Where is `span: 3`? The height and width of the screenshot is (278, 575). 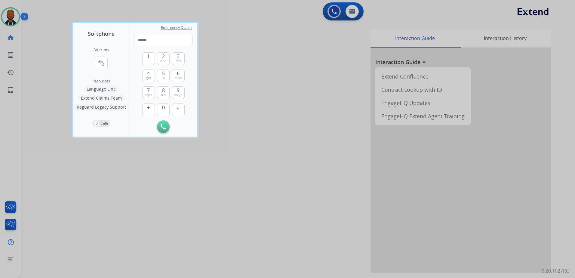 span: 3 is located at coordinates (178, 56).